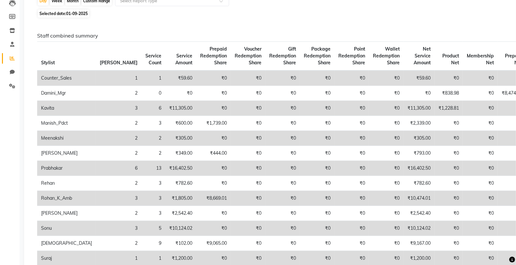  I want to click on span: Voucher Redemption Share, so click(248, 56).